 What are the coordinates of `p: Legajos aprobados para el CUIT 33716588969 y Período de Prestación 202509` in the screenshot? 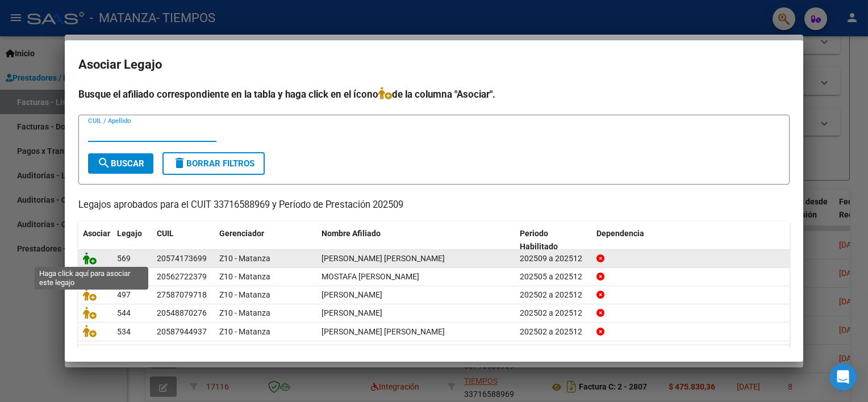 It's located at (434, 205).